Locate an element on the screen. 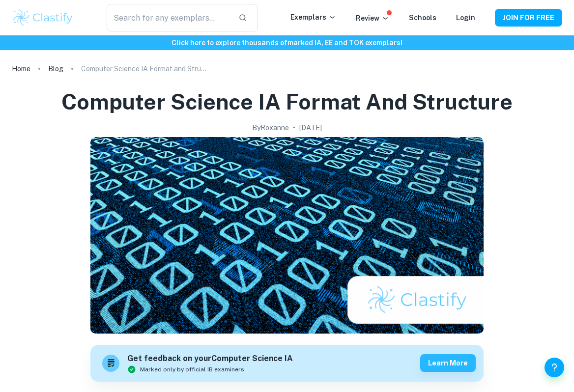 The width and height of the screenshot is (574, 392). a: JOIN FOR FREE is located at coordinates (529, 18).